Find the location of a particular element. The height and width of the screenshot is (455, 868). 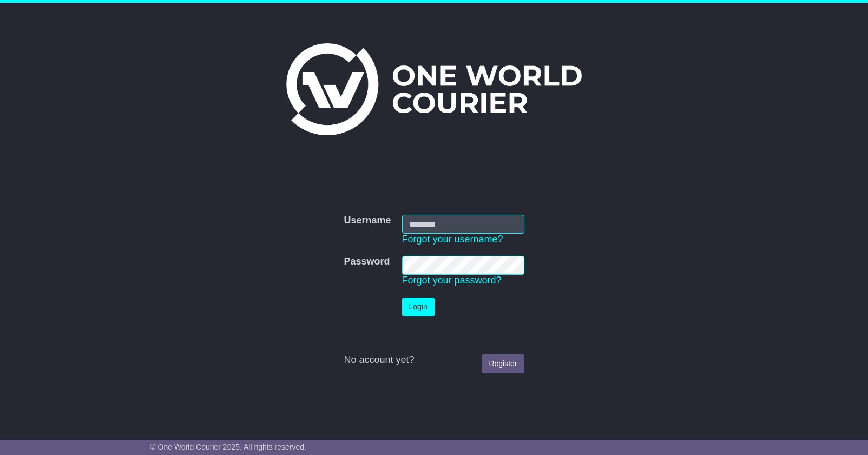

a: Register is located at coordinates (503, 363).